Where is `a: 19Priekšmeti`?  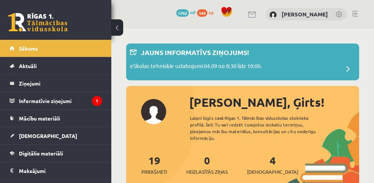 a: 19Priekšmeti is located at coordinates (154, 164).